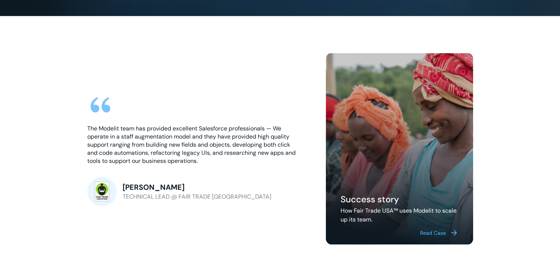  I want to click on img: arrow forward, so click(454, 233).